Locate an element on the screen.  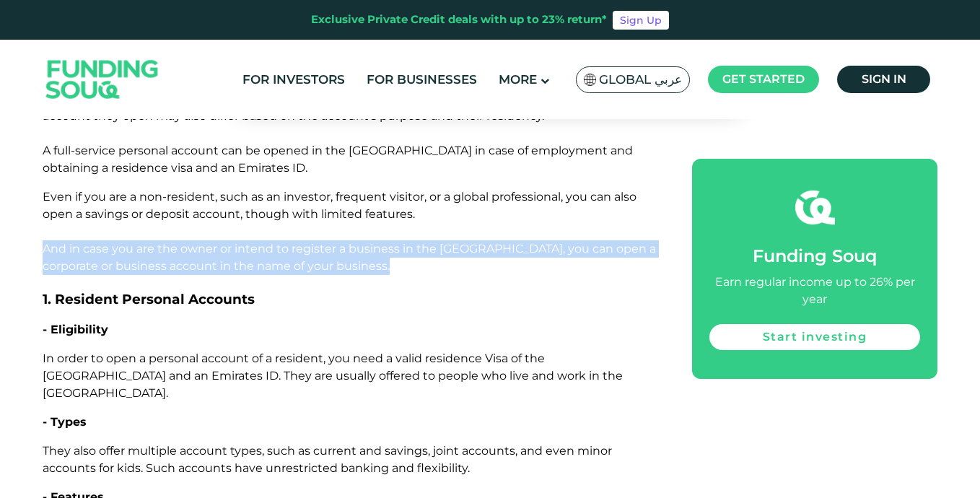
div: Exclusive Private Credit deals with up to 23% return* is located at coordinates (459, 19).